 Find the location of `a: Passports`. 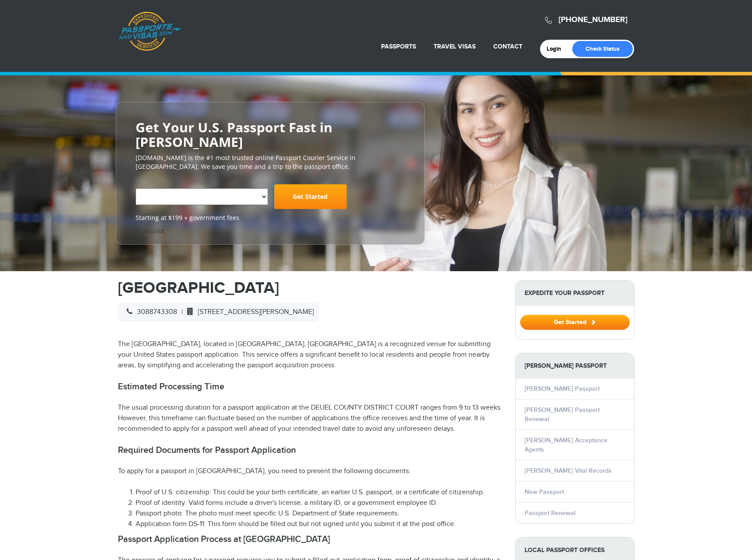

a: Passports is located at coordinates (398, 46).